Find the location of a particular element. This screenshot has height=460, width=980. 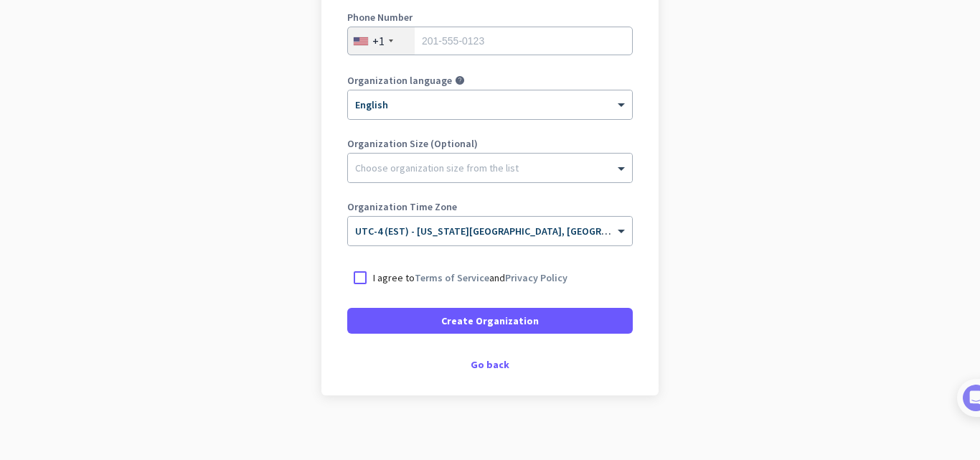

label: Organization Time Zone is located at coordinates (490, 207).